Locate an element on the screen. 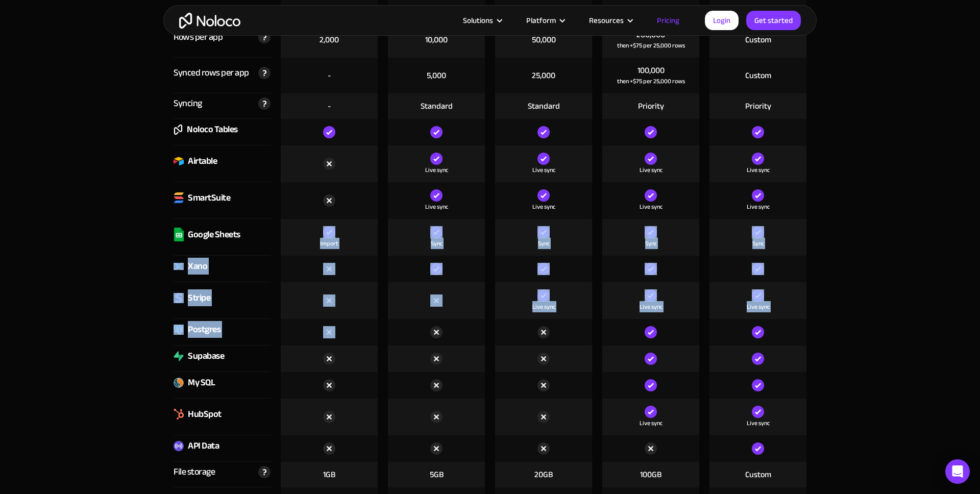 The height and width of the screenshot is (494, 980). div: Rows per app is located at coordinates (198, 37).